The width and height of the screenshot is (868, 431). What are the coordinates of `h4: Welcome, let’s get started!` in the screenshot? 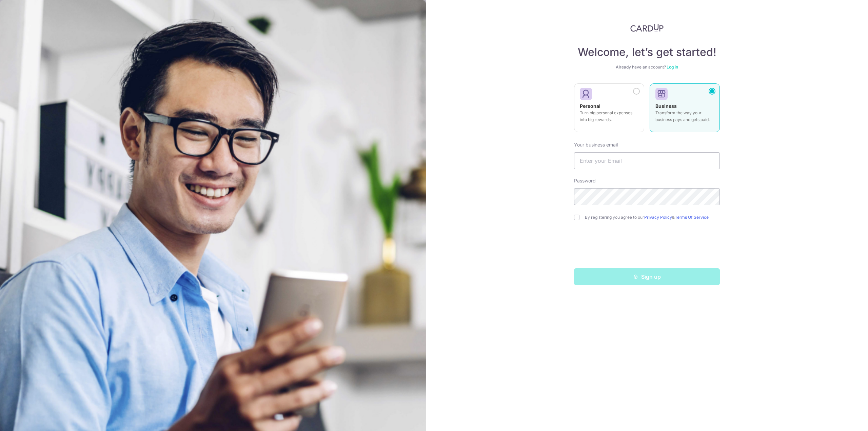 It's located at (647, 52).